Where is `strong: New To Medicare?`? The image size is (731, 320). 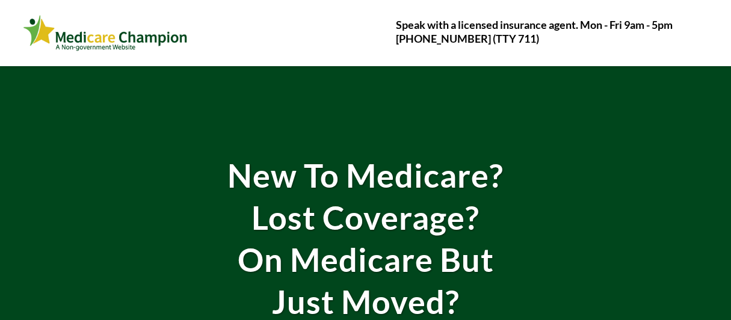
strong: New To Medicare? is located at coordinates (365, 175).